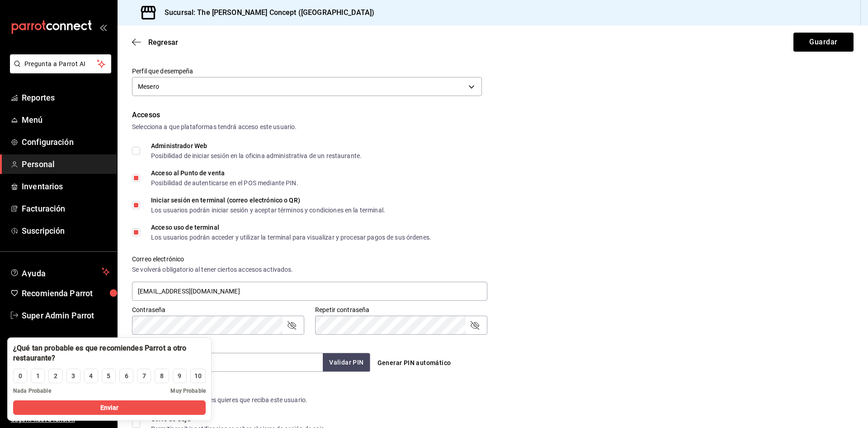  What do you see at coordinates (32, 391) in the screenshot?
I see `span: Nada Probable` at bounding box center [32, 391].